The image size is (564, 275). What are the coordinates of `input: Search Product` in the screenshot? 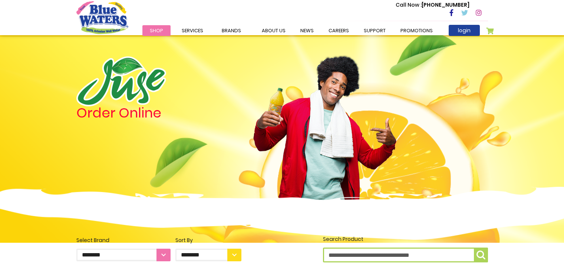 It's located at (405, 255).